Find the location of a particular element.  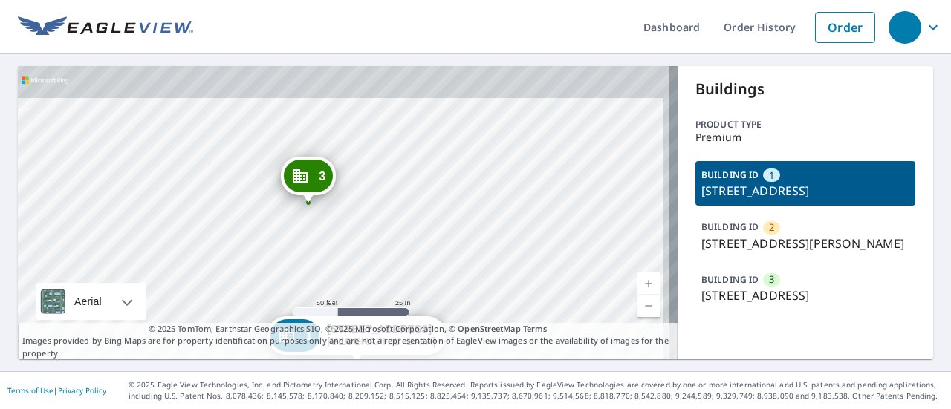

p: Buildings is located at coordinates (805, 89).